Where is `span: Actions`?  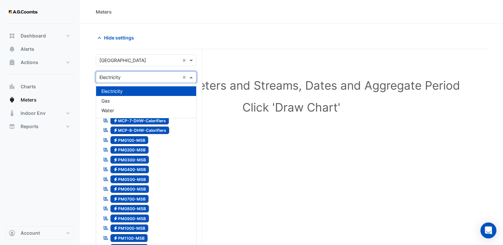 span: Actions is located at coordinates (29, 63).